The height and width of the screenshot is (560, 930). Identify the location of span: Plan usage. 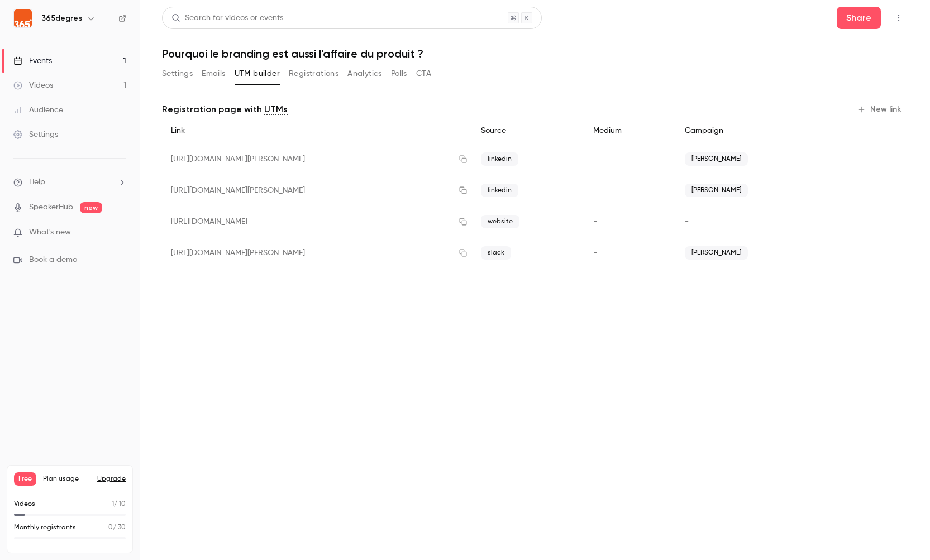
(67, 479).